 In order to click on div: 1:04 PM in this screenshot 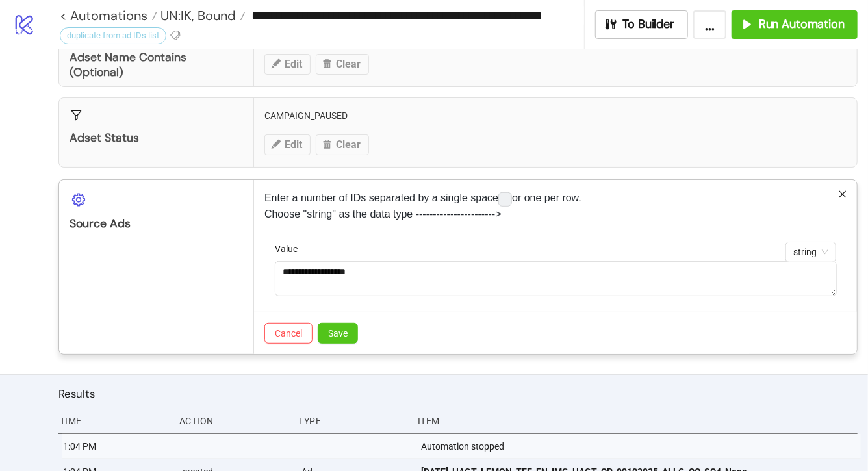, I will do `click(117, 447)`.